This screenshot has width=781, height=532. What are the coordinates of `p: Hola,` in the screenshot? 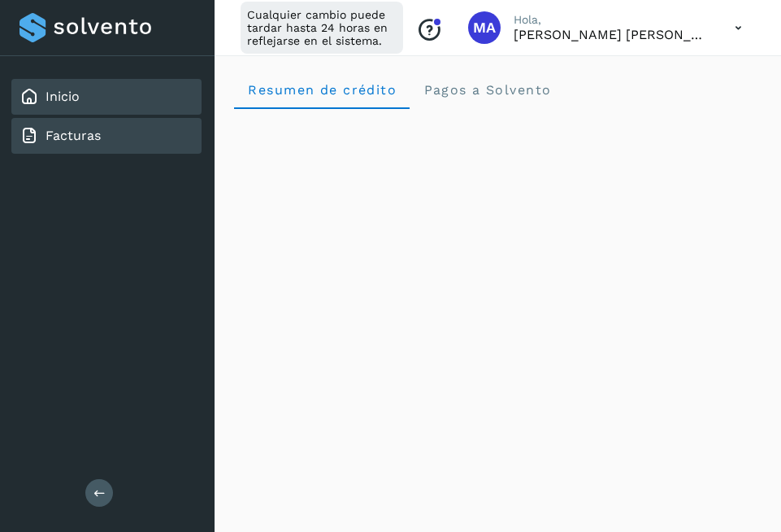 It's located at (611, 19).